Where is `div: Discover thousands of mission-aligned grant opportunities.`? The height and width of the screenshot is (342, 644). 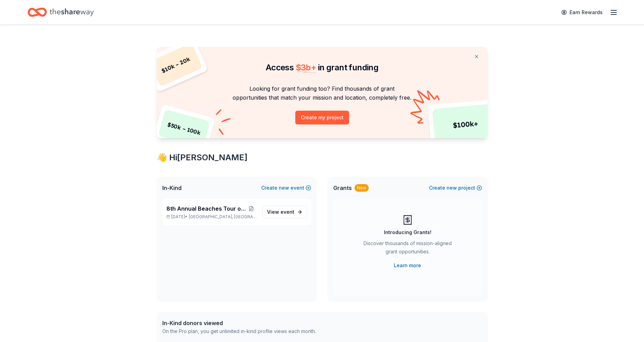 div: Discover thousands of mission-aligned grant opportunities. is located at coordinates (408, 250).